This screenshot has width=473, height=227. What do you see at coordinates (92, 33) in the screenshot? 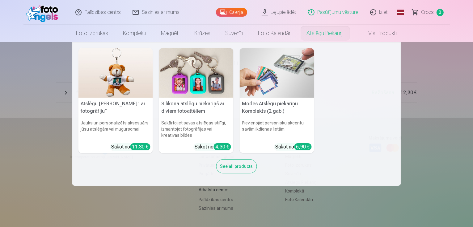
I see `a: Foto izdrukas` at bounding box center [92, 33].